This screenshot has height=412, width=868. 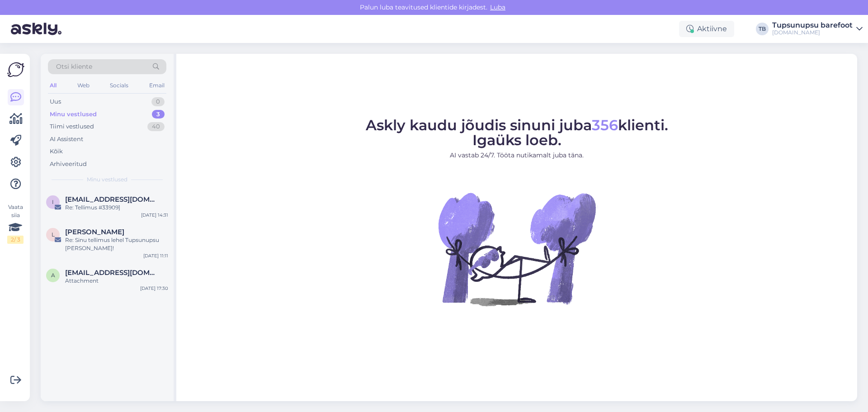 What do you see at coordinates (117, 207) in the screenshot?
I see `div: Re: Tellimus #33909]` at bounding box center [117, 207].